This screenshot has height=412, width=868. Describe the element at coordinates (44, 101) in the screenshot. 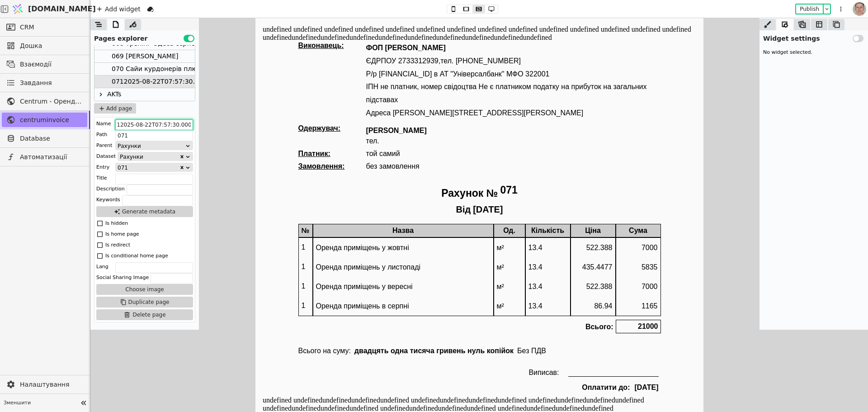

I see `a: Centrum - Оренда офісних приміщень` at that location.